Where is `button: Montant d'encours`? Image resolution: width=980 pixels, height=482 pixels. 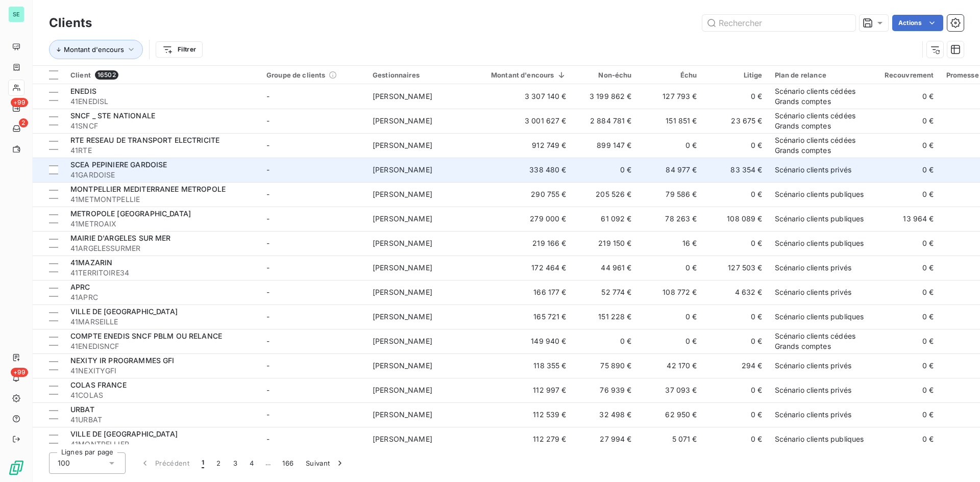 button: Montant d'encours is located at coordinates (96, 50).